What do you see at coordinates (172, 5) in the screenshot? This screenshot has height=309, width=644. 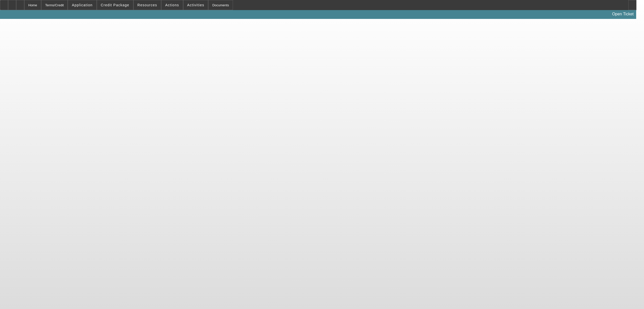 I see `button: Actions` at bounding box center [172, 5].